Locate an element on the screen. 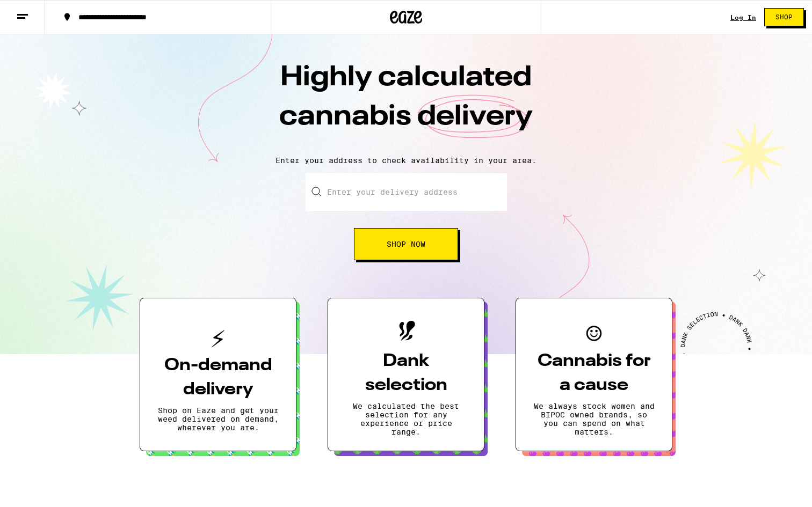  button: Shop Now is located at coordinates (406, 244).